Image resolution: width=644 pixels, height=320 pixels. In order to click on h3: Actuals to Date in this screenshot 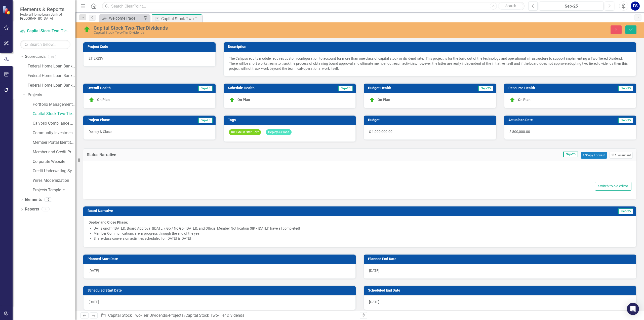, I will do `click(547, 120)`.